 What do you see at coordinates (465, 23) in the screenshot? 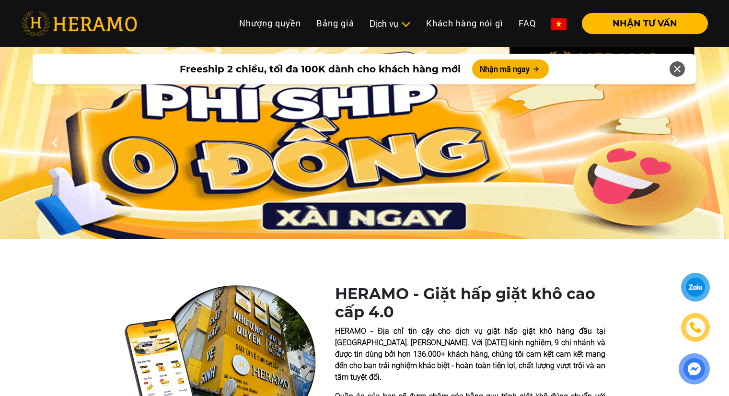
I see `a: Khách hàng nói gì` at bounding box center [465, 23].